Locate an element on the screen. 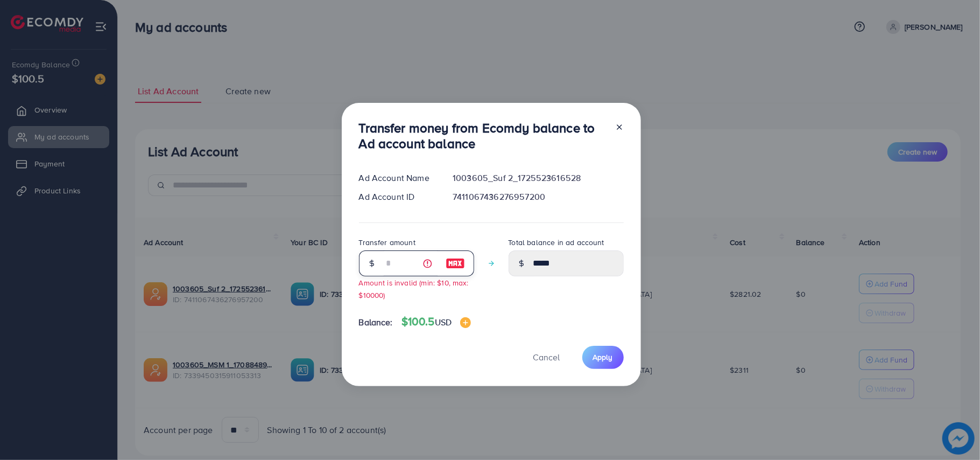 The image size is (980, 460). div: 1003605_Suf 2_1725523616528 is located at coordinates (538, 178).